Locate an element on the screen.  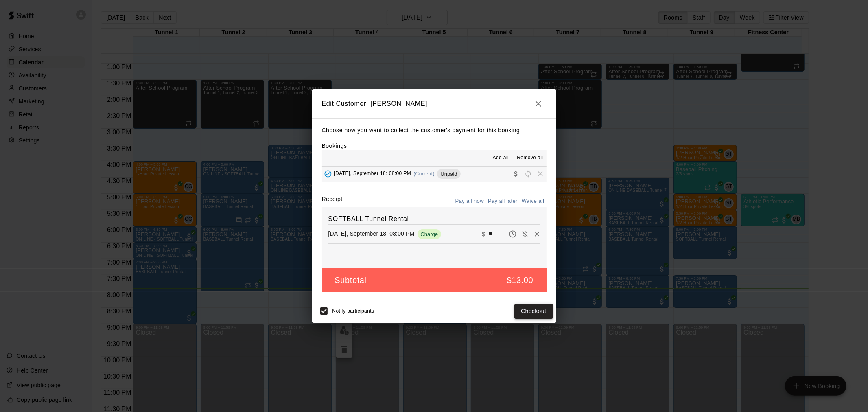
span: Reschedule is located at coordinates (528, 174).